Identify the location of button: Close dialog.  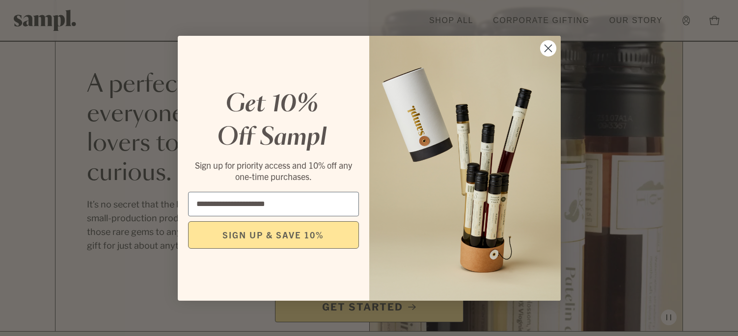
(548, 48).